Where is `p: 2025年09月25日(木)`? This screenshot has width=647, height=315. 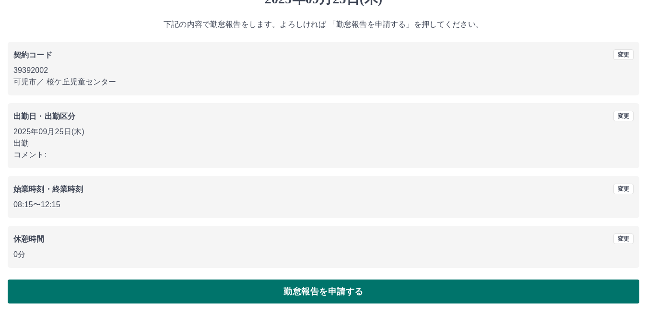
p: 2025年09月25日(木) is located at coordinates (323, 132).